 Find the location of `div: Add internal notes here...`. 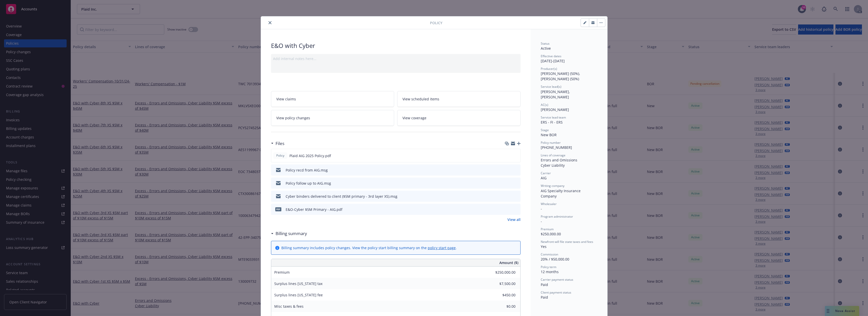

div: Add internal notes here... is located at coordinates (396, 58).